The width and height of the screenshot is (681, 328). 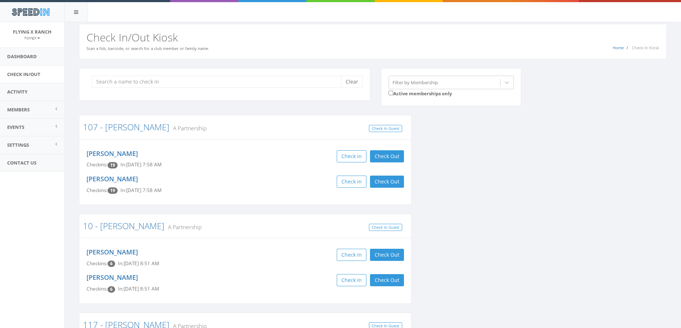 What do you see at coordinates (18, 145) in the screenshot?
I see `span: Settings` at bounding box center [18, 145].